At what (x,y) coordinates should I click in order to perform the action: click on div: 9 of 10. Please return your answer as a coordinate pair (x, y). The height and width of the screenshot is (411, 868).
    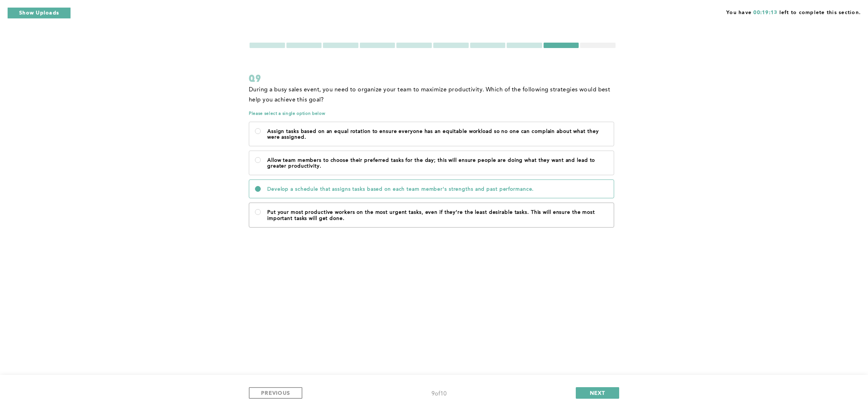
    Looking at the image, I should click on (439, 394).